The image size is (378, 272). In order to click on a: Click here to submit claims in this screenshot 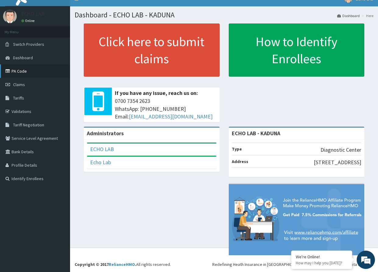, I will do `click(152, 50)`.